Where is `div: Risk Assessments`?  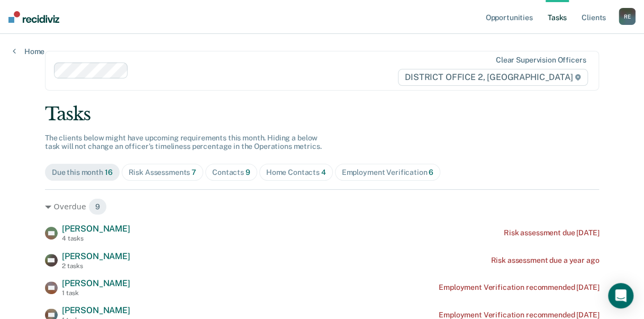
div: Risk Assessments is located at coordinates (162, 172).